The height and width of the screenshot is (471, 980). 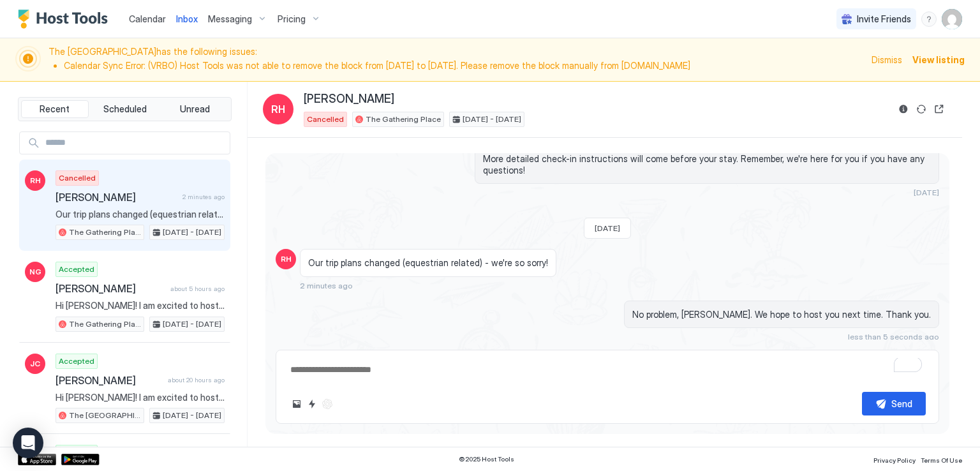 What do you see at coordinates (37, 460) in the screenshot?
I see `div: App Store` at bounding box center [37, 460].